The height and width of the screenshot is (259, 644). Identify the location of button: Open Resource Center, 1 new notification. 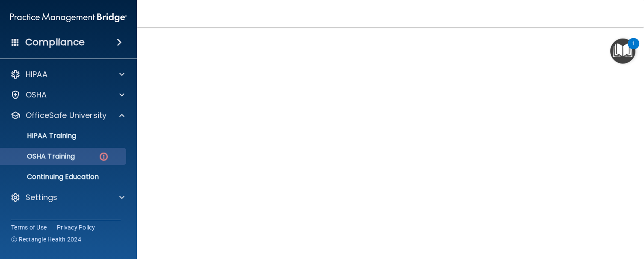
(622, 51).